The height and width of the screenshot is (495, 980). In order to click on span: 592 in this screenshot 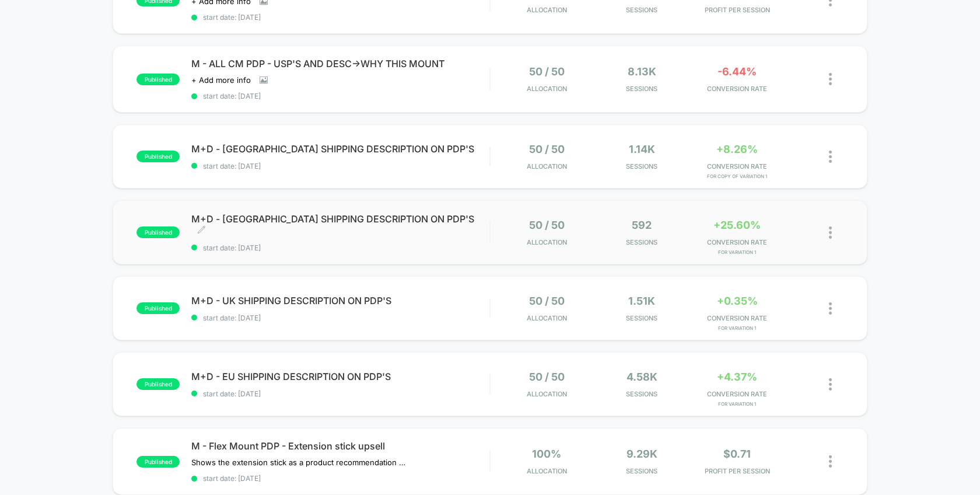, I will do `click(641, 224)`.